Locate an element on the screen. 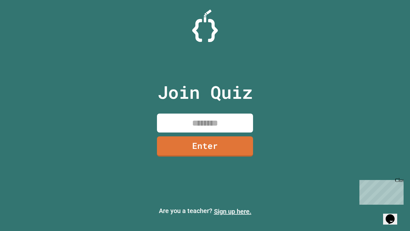 The height and width of the screenshot is (231, 410). img: Logo.svg is located at coordinates (205, 26).